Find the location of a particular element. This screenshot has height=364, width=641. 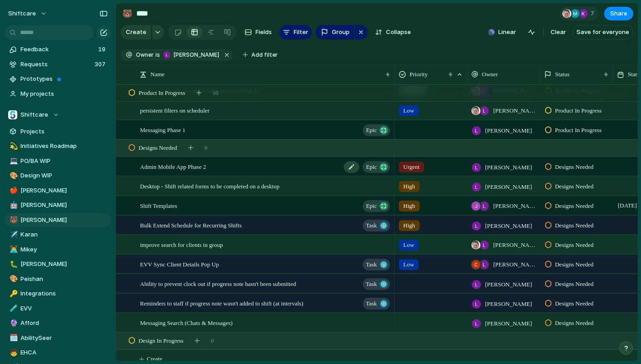

span: Requests is located at coordinates (56, 64).